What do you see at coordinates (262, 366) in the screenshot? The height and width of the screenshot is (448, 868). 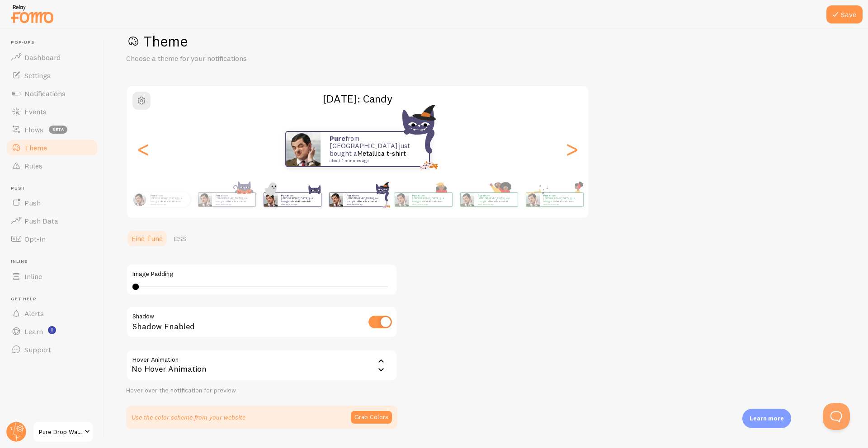 I see `div: No Hover Animation` at bounding box center [262, 366].